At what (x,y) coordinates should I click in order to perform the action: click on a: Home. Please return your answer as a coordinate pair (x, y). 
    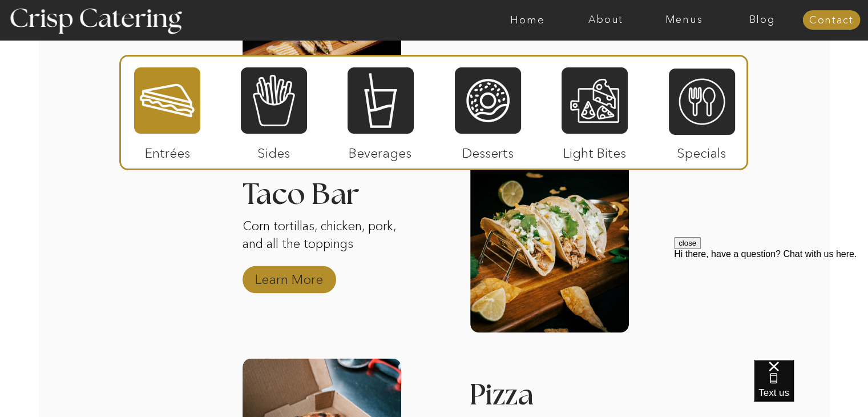
    Looking at the image, I should click on (527, 20).